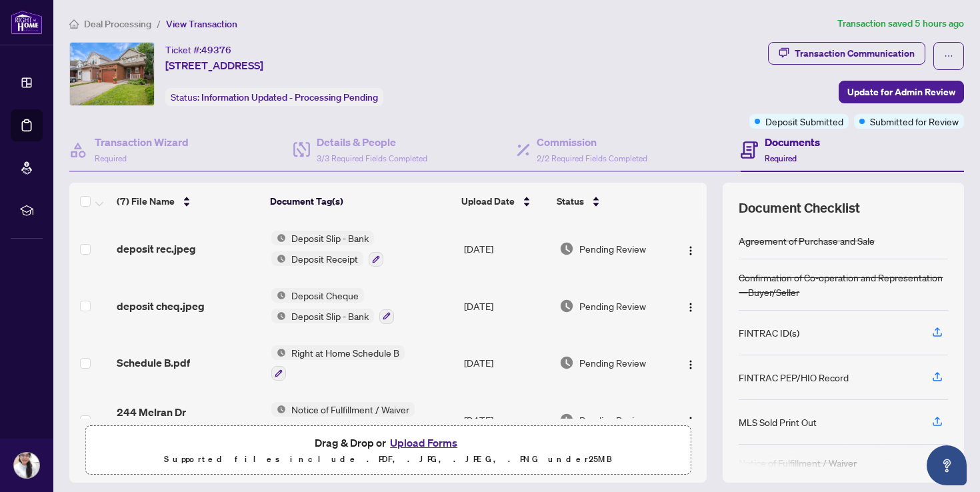 This screenshot has width=980, height=492. I want to click on button: Update for Admin Review, so click(902, 92).